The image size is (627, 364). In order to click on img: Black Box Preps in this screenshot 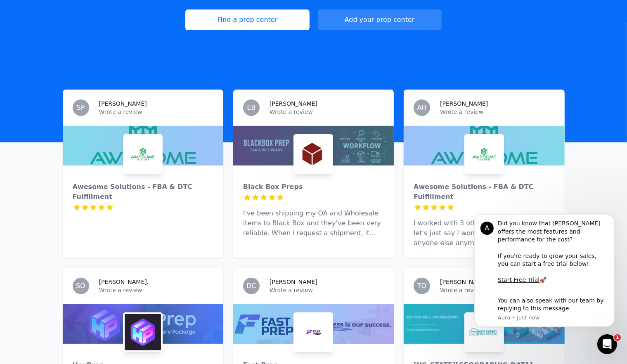, I will do `click(313, 154)`.